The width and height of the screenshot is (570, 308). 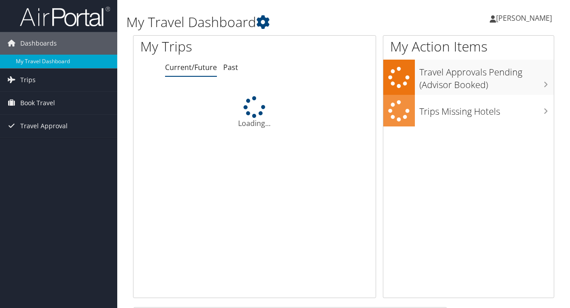 I want to click on span: Book Travel, so click(x=37, y=103).